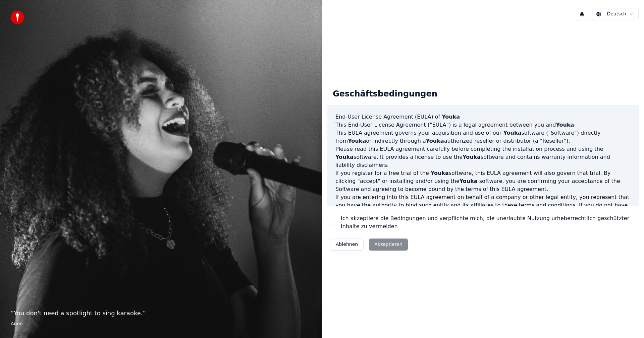  What do you see at coordinates (487, 222) in the screenshot?
I see `label: Ich akzeptiere die Bedingungen und verpflichte mich, die unerlaubte Nutzung urheberrechtlich gesc...` at bounding box center [487, 222].